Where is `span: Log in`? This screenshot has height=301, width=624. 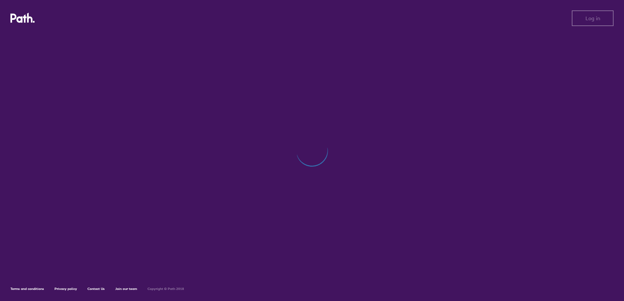
span: Log in is located at coordinates (592, 18).